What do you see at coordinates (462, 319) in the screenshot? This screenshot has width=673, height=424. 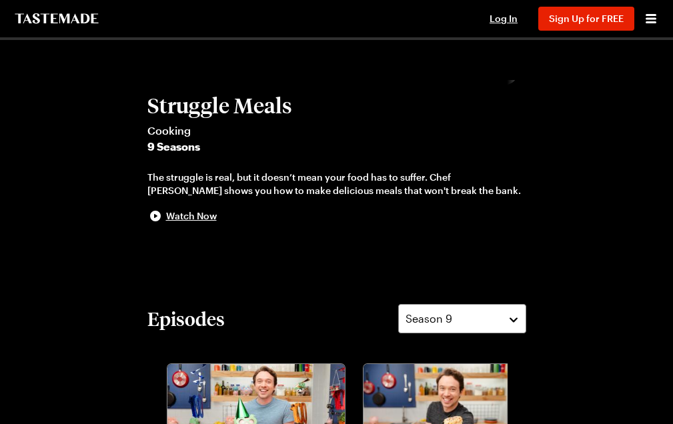 I see `button: Season 9` at bounding box center [462, 319].